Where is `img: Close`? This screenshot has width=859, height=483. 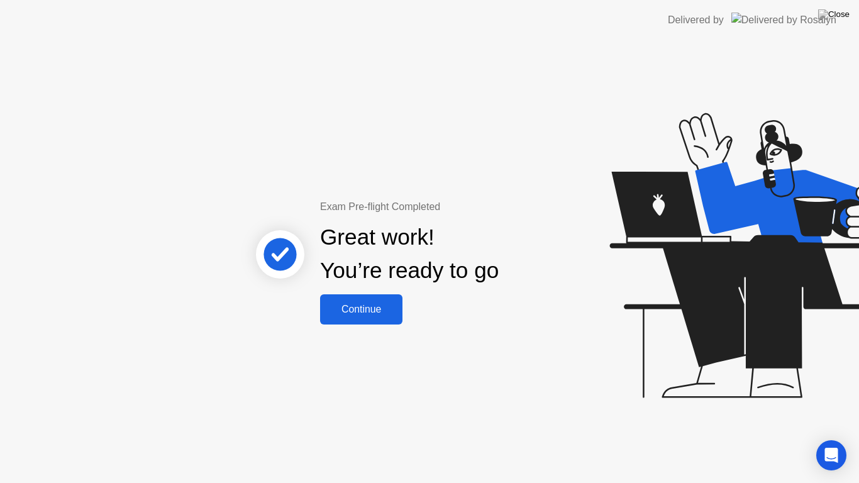 img: Close is located at coordinates (834, 14).